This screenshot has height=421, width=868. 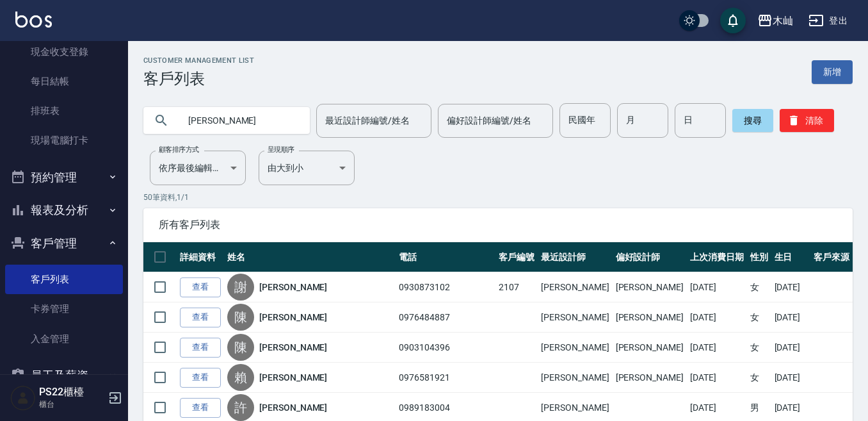 What do you see at coordinates (498, 225) in the screenshot?
I see `span: 所有客戶列表` at bounding box center [498, 225].